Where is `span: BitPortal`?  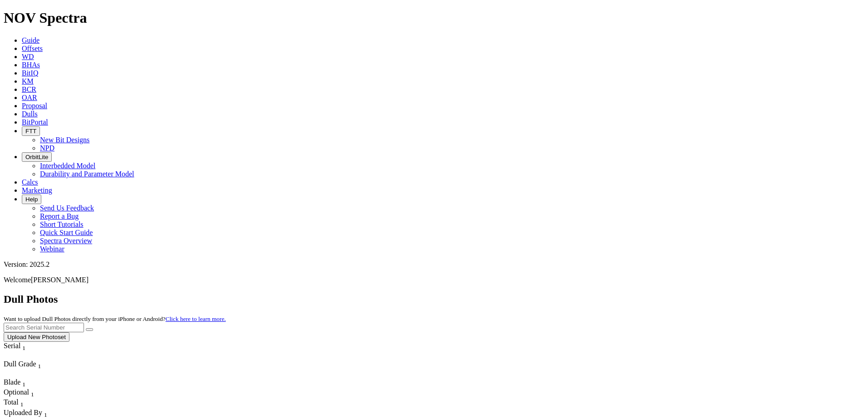 span: BitPortal is located at coordinates (35, 122).